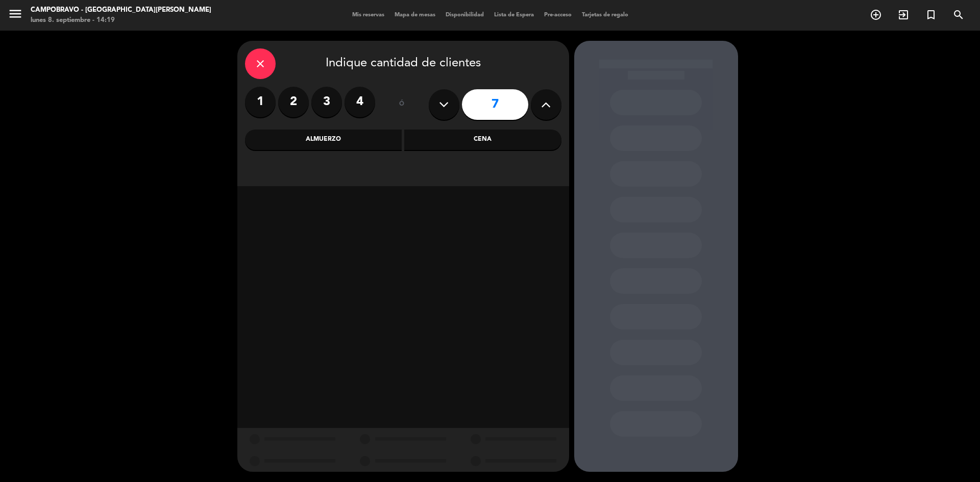 The width and height of the screenshot is (980, 482). What do you see at coordinates (958, 15) in the screenshot?
I see `i: search` at bounding box center [958, 15].